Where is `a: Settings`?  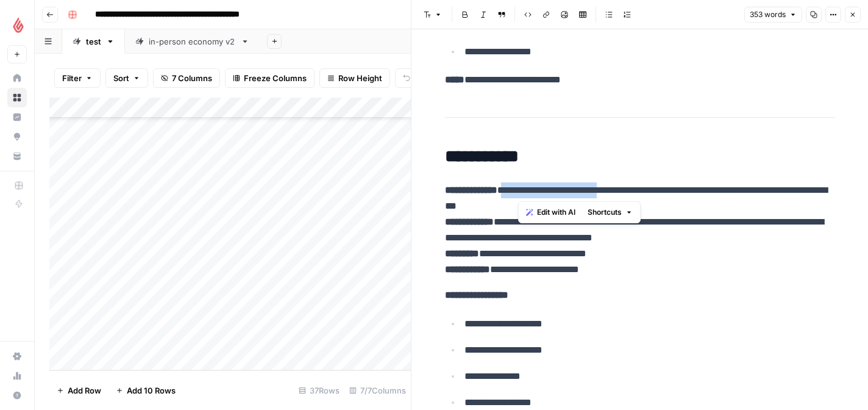 a: Settings is located at coordinates (17, 356).